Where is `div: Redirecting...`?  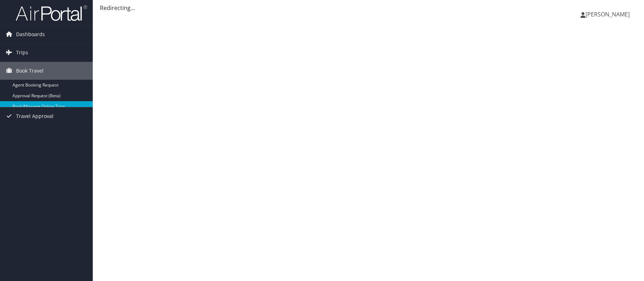
div: Redirecting... is located at coordinates (368, 8).